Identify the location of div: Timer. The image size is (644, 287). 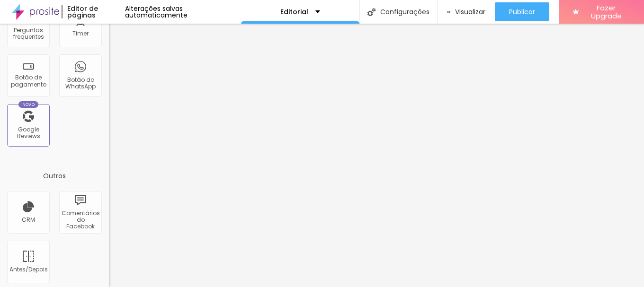
(80, 34).